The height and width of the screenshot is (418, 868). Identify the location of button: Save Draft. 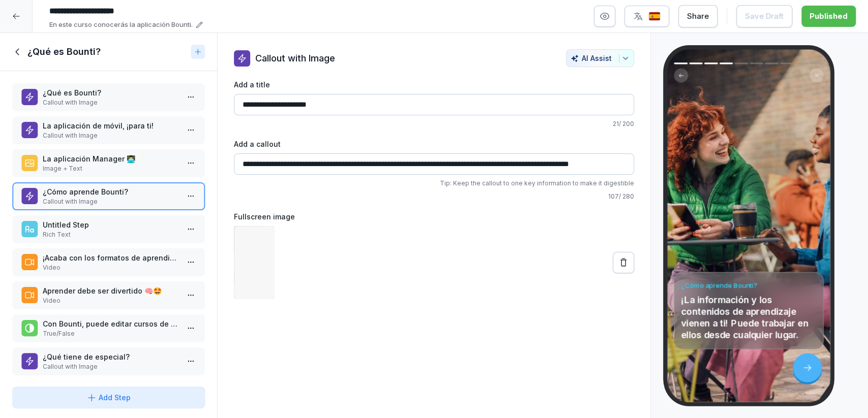
(765, 16).